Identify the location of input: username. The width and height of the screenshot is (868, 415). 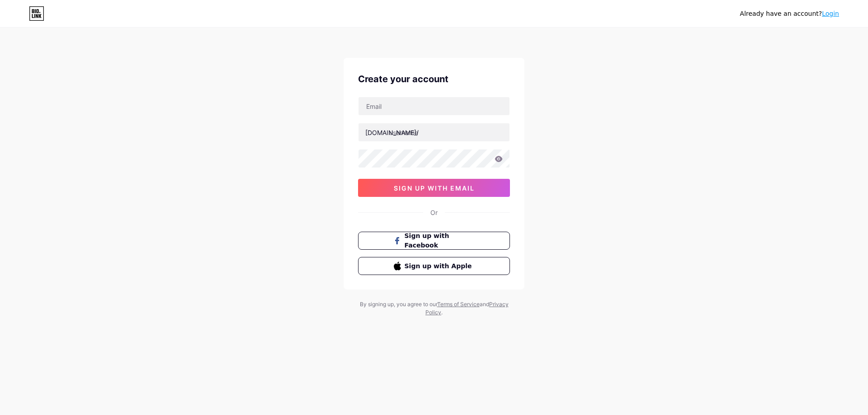
(434, 133).